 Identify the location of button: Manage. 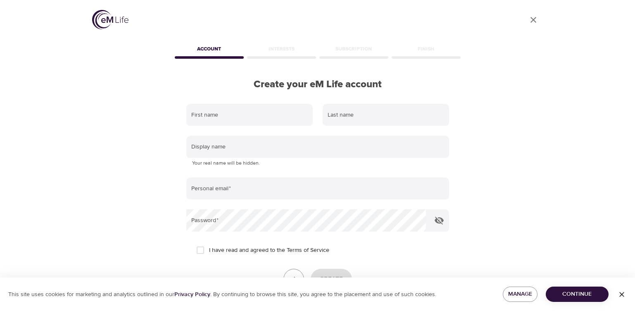
(520, 294).